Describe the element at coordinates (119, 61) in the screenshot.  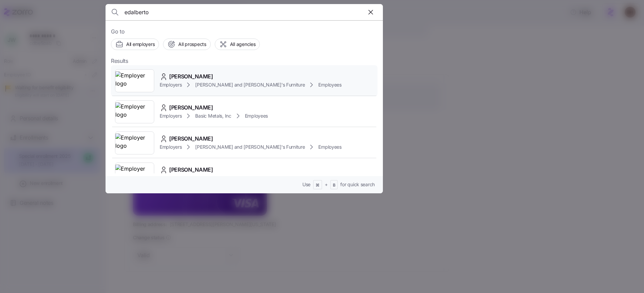
I see `span: Results` at that location.